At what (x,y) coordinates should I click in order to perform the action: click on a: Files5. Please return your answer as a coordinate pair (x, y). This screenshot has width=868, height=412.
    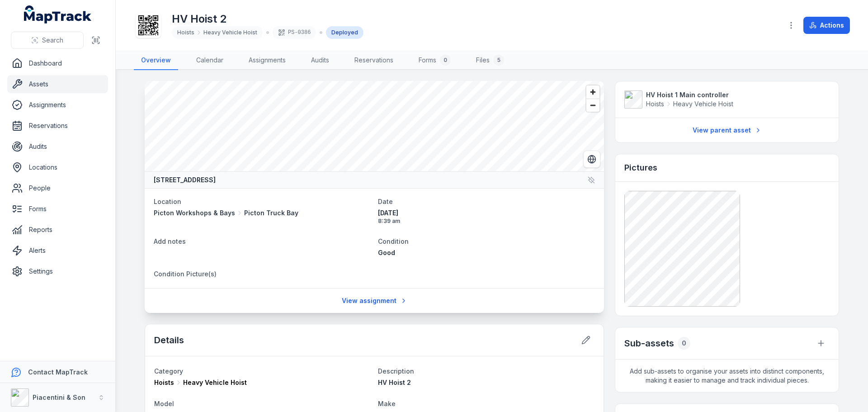
    Looking at the image, I should click on (490, 61).